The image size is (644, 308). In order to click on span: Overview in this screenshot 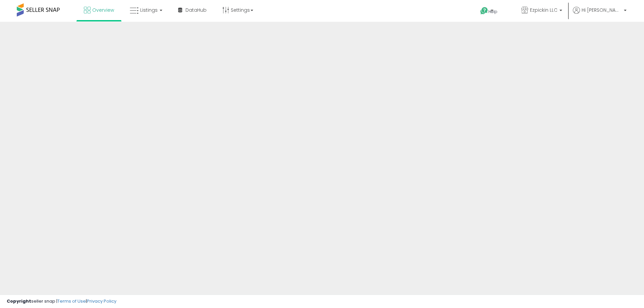, I will do `click(103, 10)`.